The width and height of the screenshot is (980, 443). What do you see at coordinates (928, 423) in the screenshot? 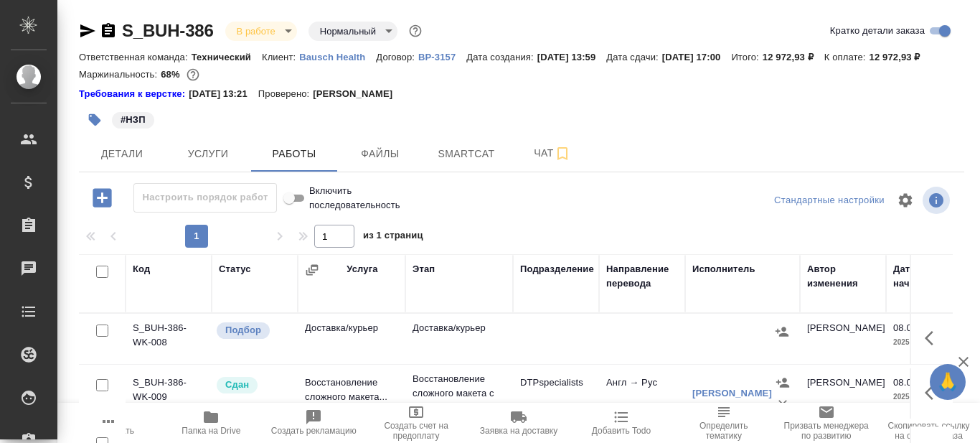
I see `button: Скопировать ссылку на оценку заказа` at bounding box center [928, 423].